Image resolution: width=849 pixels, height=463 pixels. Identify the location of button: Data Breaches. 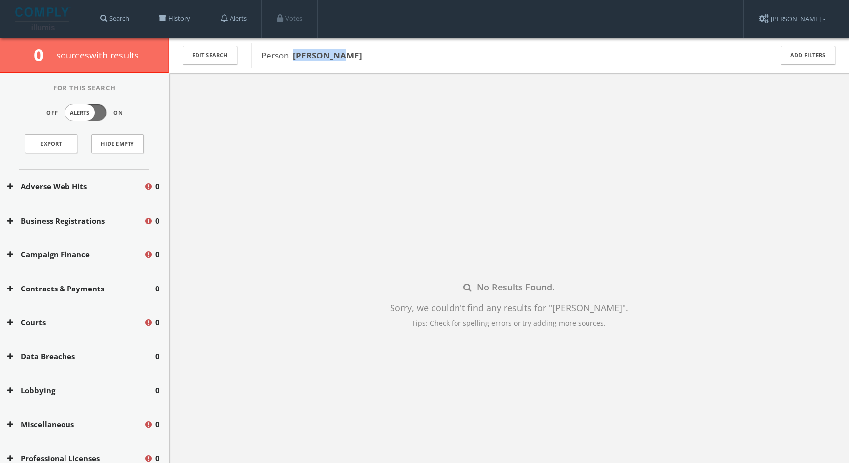
(81, 357).